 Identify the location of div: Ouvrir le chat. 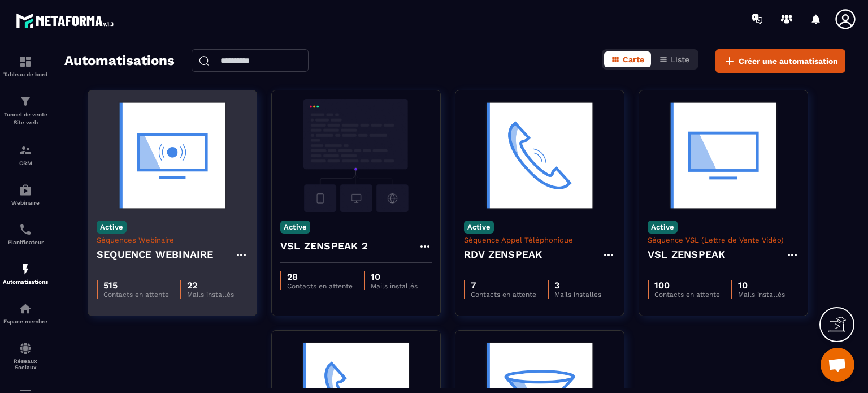
(837, 365).